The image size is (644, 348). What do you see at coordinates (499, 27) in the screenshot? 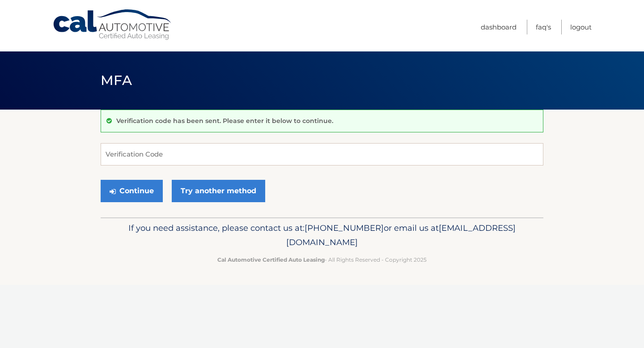
I see `a: Dashboard` at bounding box center [499, 27].